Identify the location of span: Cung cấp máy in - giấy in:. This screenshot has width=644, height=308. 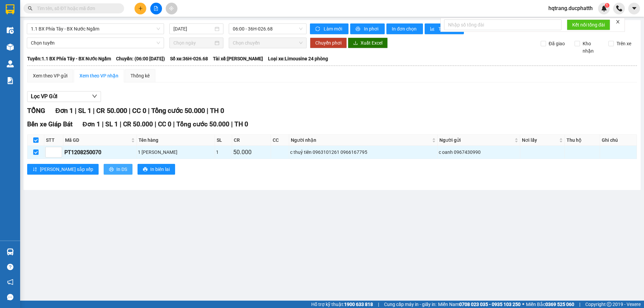
(410, 304).